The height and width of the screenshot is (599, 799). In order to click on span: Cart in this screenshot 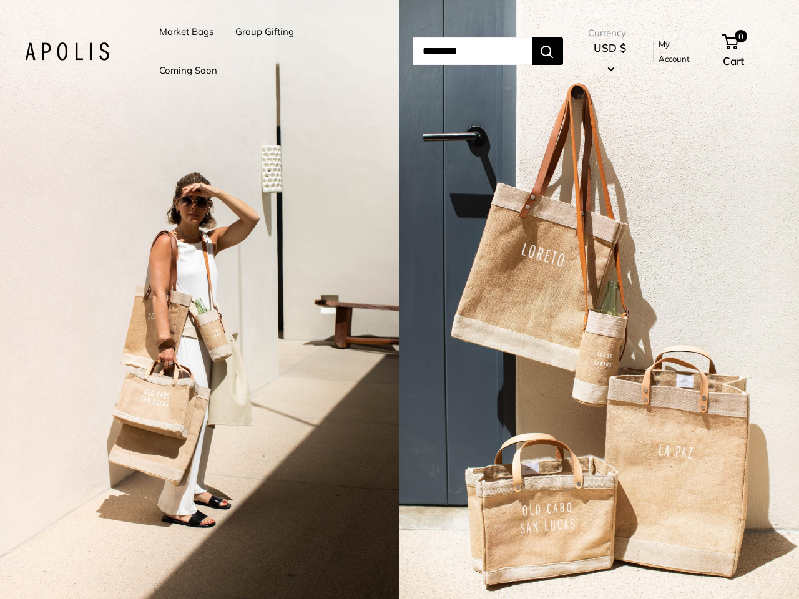, I will do `click(734, 61)`.